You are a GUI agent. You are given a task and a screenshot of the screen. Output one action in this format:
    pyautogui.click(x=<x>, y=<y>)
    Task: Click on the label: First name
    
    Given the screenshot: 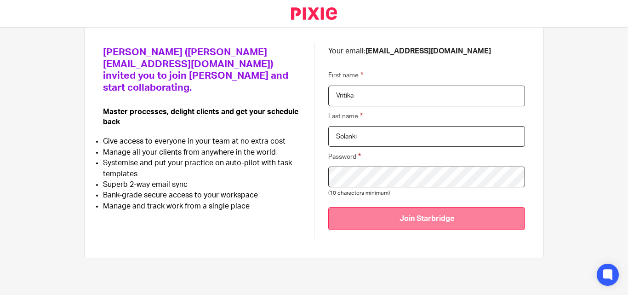 What is the action you would take?
    pyautogui.click(x=346, y=75)
    